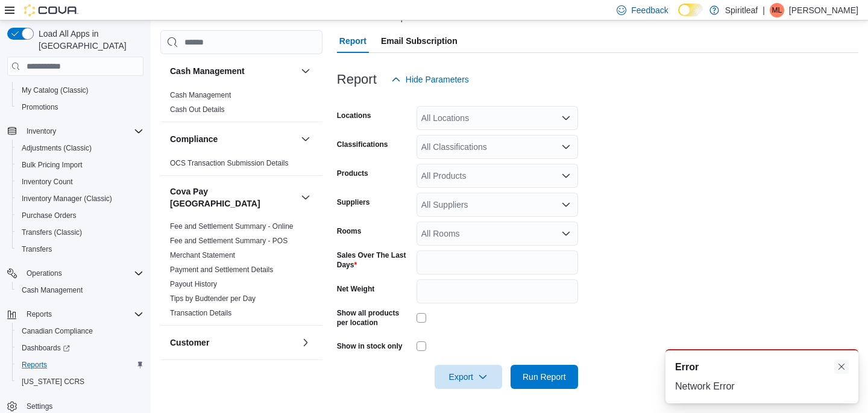 The height and width of the screenshot is (413, 868). I want to click on button: Customer, so click(233, 343).